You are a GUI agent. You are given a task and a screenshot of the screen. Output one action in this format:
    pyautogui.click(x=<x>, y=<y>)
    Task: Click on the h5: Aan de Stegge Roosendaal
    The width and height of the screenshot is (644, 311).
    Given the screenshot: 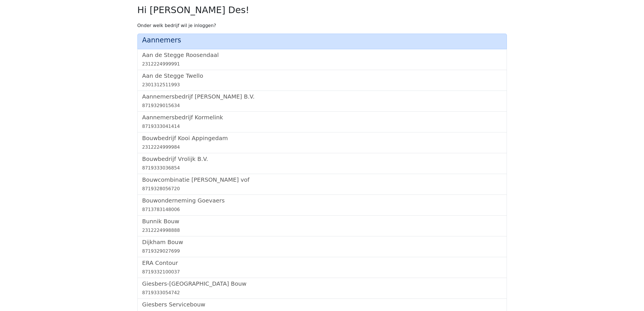 What is the action you would take?
    pyautogui.click(x=322, y=55)
    